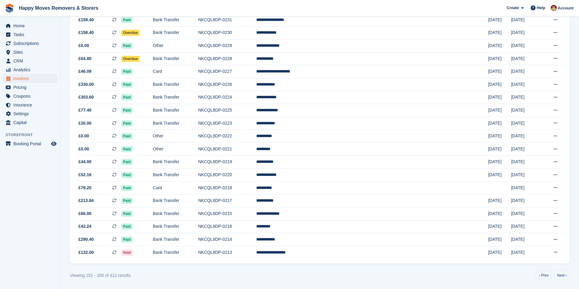 The image size is (579, 289). I want to click on span: Create, so click(512, 8).